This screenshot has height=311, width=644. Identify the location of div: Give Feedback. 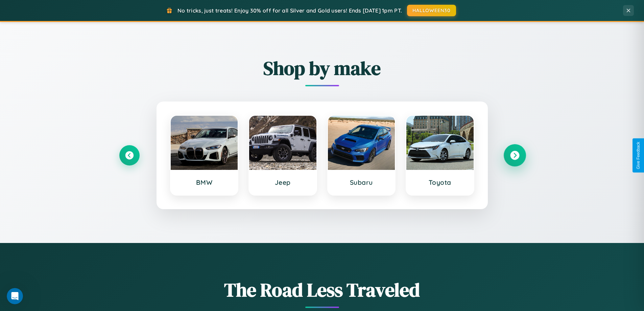
(638, 155).